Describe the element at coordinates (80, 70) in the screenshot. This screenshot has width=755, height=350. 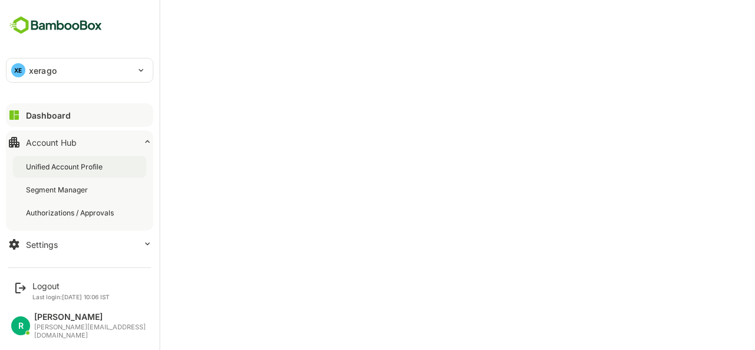
I see `div: XExerago` at that location.